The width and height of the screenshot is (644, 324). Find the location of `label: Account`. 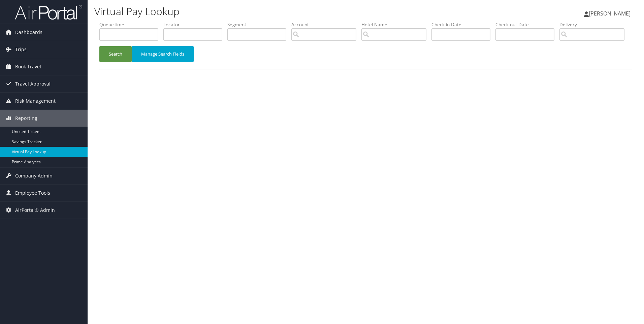

label: Account is located at coordinates (327, 24).